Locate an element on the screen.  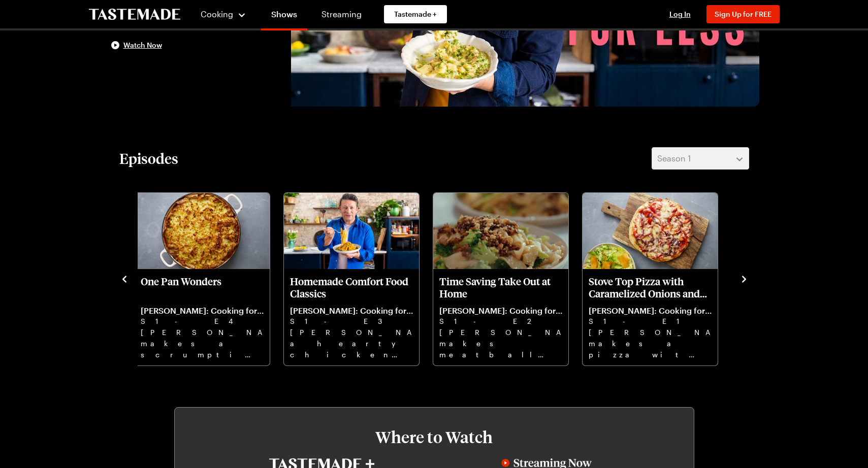
div: 5 / 7 is located at coordinates (358, 278).